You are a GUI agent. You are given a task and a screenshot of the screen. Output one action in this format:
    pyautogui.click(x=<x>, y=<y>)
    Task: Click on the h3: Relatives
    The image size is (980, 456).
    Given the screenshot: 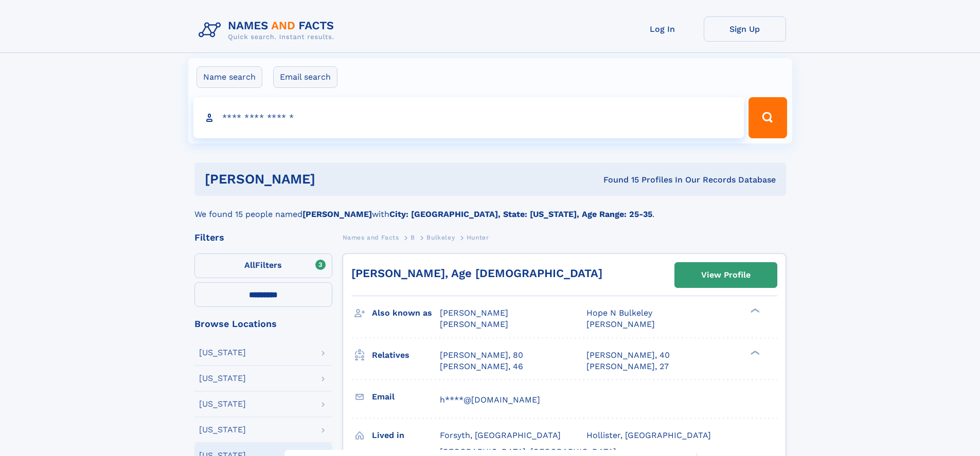 What is the action you would take?
    pyautogui.click(x=406, y=355)
    